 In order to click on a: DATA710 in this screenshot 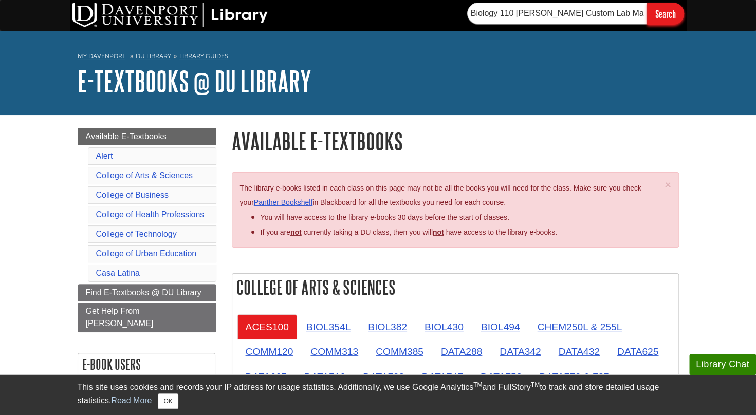, I will do `click(325, 377)`.